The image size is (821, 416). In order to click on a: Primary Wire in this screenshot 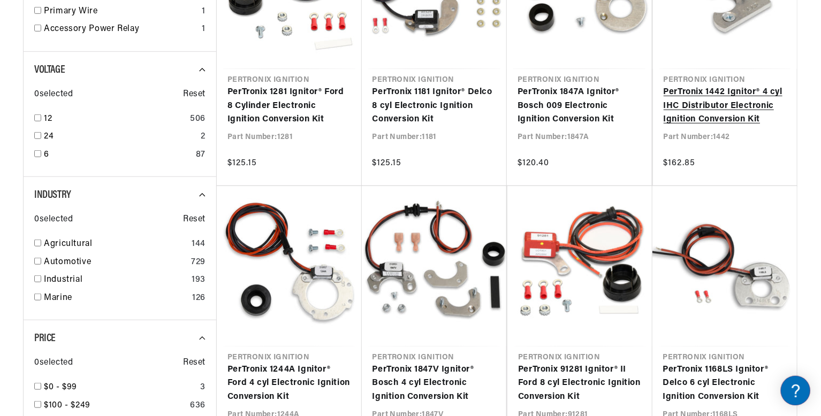, I will do `click(120, 12)`.